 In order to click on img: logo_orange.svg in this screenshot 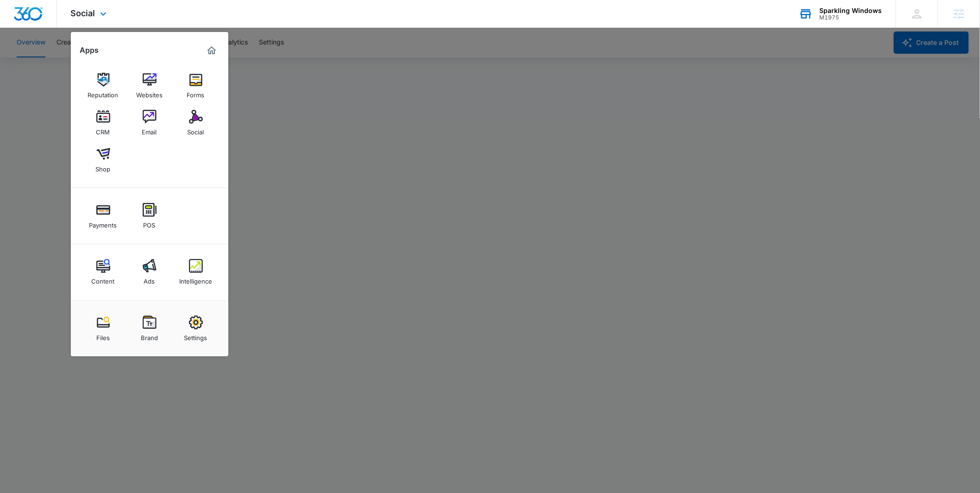, I will do `click(19, 19)`.